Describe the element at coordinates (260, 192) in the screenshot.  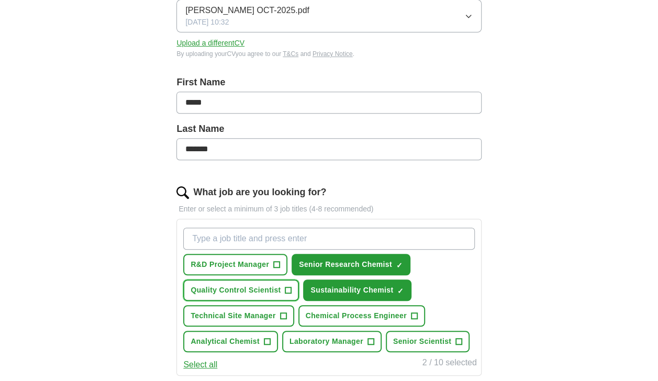
I see `label: What job are you looking for?` at that location.